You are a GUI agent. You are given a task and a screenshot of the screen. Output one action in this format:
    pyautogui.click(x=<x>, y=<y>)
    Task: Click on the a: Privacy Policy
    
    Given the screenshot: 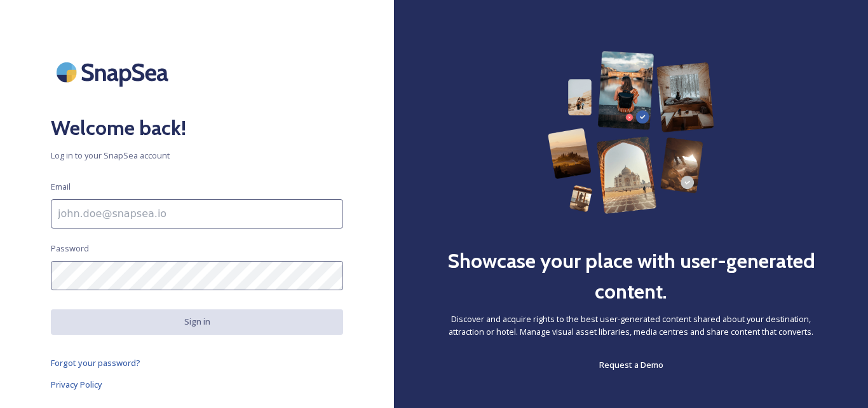 What is the action you would take?
    pyautogui.click(x=197, y=384)
    